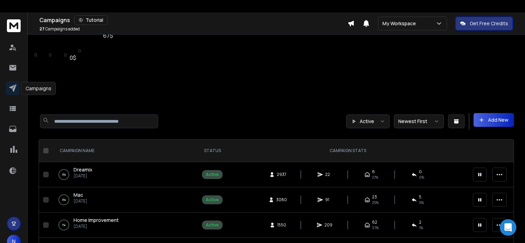 Image resolution: width=525 pixels, height=243 pixels. I want to click on span: 209, so click(328, 225).